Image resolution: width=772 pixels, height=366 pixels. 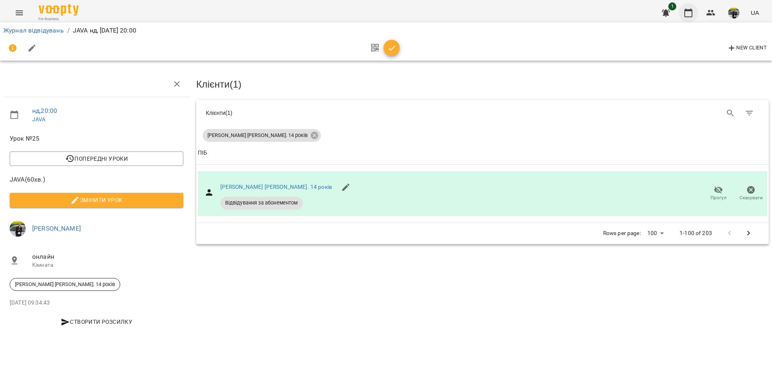 I want to click on span: UA, so click(x=755, y=12).